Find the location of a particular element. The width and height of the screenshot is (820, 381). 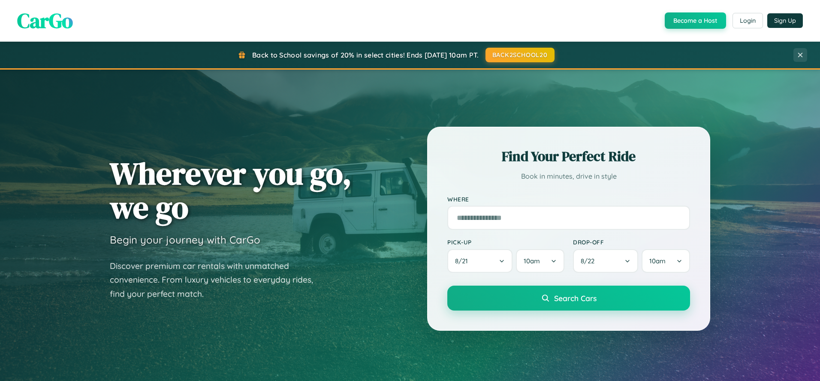

span: CarGo is located at coordinates (45, 21).